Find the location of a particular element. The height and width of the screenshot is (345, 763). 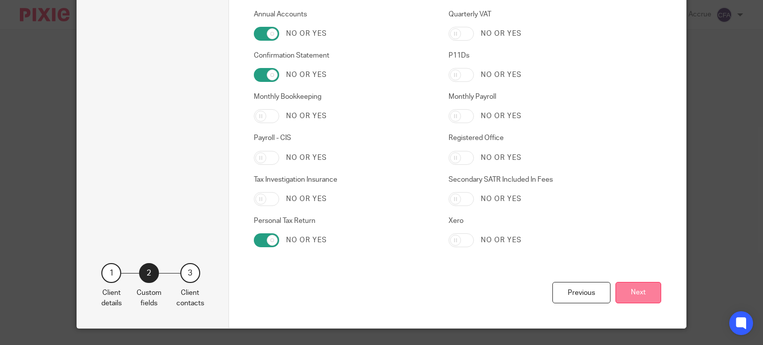

label: Registered Office is located at coordinates (538, 138).